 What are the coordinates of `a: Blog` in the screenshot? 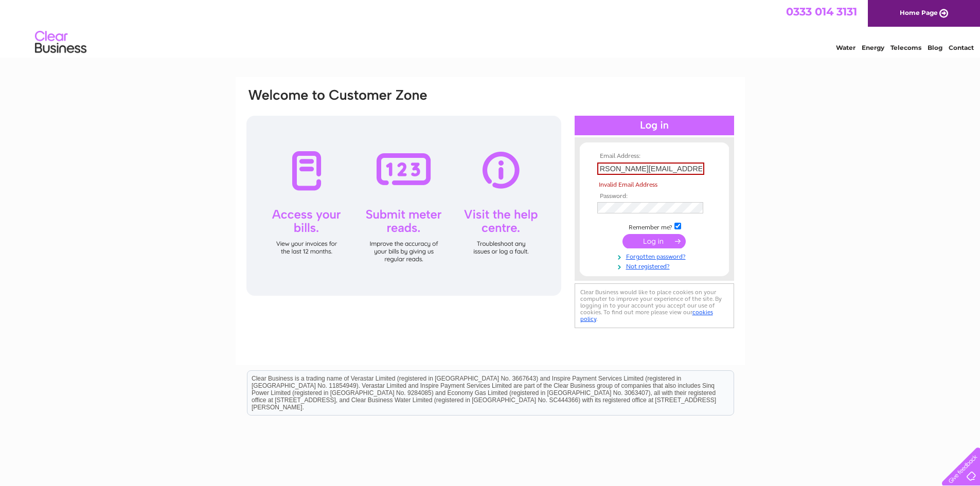 It's located at (934, 47).